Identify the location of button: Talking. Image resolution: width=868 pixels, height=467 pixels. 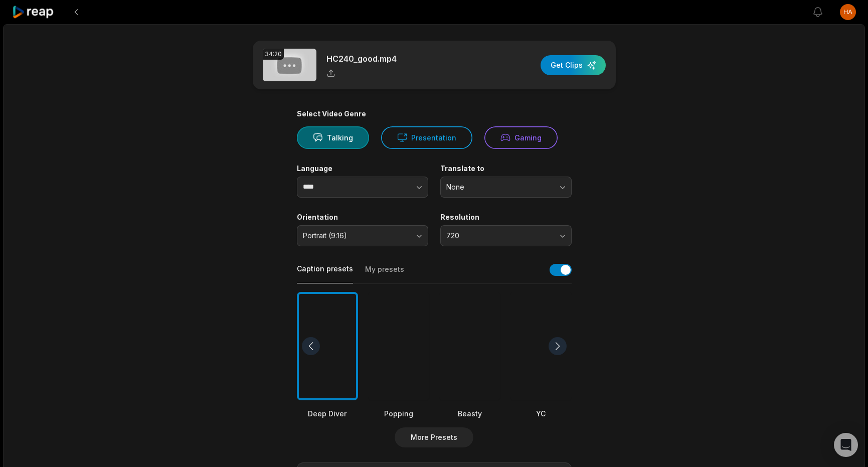
(333, 138).